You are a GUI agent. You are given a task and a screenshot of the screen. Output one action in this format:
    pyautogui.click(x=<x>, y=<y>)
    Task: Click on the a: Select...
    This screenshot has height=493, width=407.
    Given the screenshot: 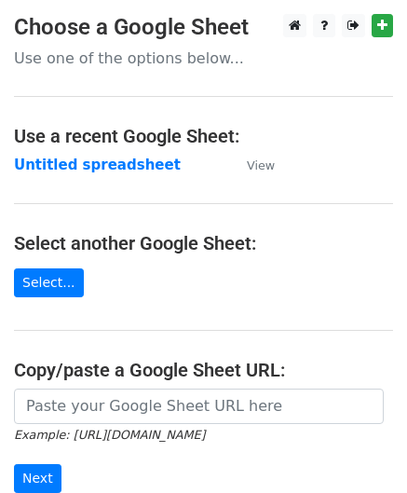 What is the action you would take?
    pyautogui.click(x=48, y=282)
    